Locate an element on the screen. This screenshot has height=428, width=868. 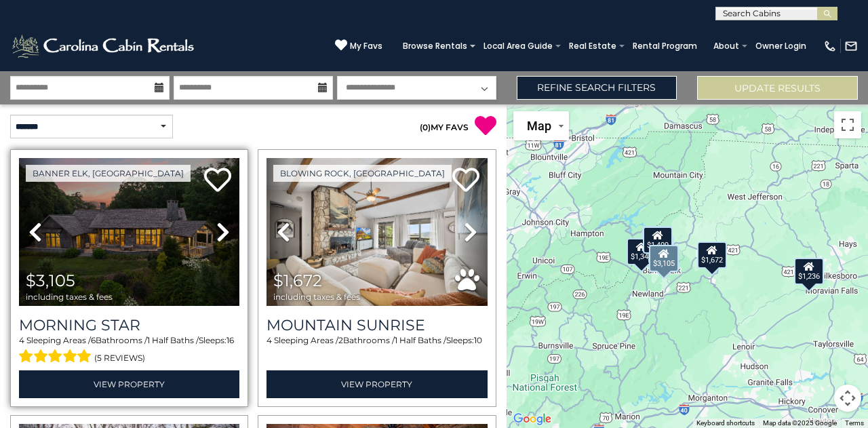
img: Google is located at coordinates (532, 419).